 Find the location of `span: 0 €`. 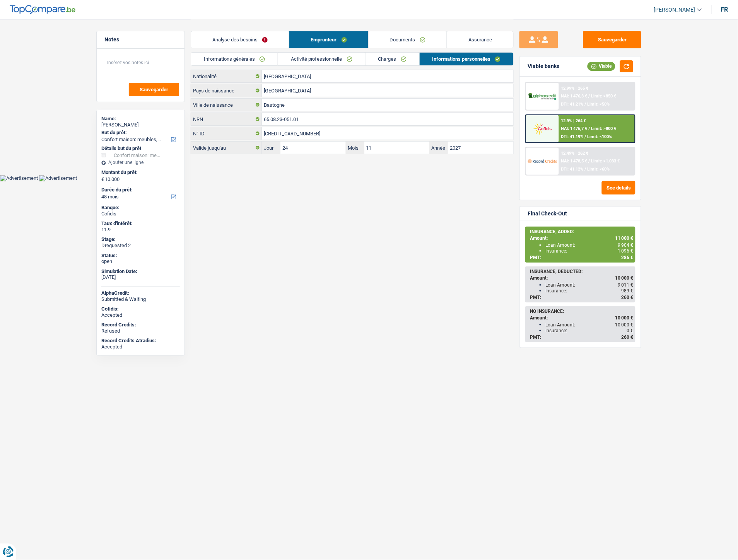

span: 0 € is located at coordinates (630, 331).